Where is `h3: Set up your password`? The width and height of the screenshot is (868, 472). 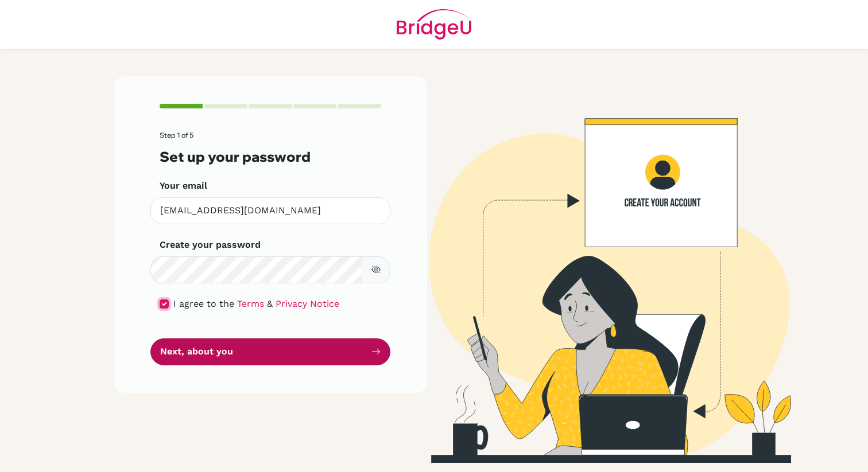
h3: Set up your password is located at coordinates (270, 157).